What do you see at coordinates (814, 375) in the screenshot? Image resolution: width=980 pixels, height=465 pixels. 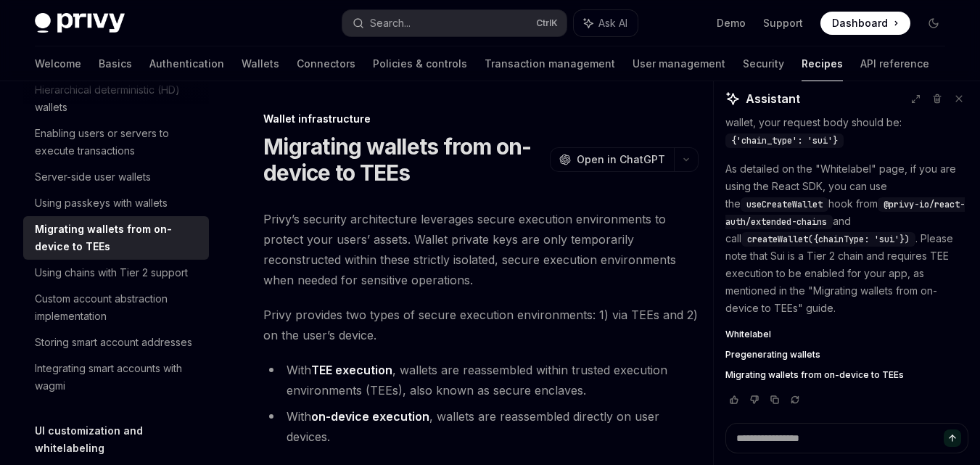 I see `span: Migrating wallets from on-device to TEEs` at bounding box center [814, 375].